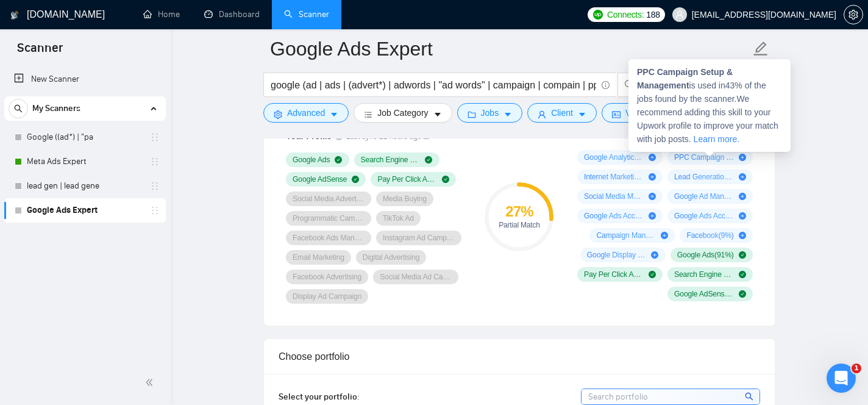 The image size is (868, 405). What do you see at coordinates (390, 160) in the screenshot?
I see `span: Search Engine Marketing` at bounding box center [390, 160].